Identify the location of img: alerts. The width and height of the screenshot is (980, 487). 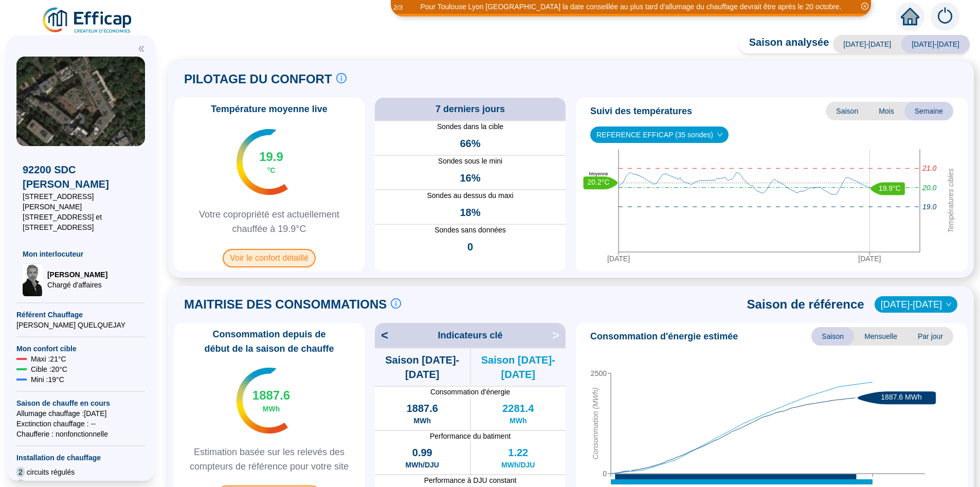
(945, 17).